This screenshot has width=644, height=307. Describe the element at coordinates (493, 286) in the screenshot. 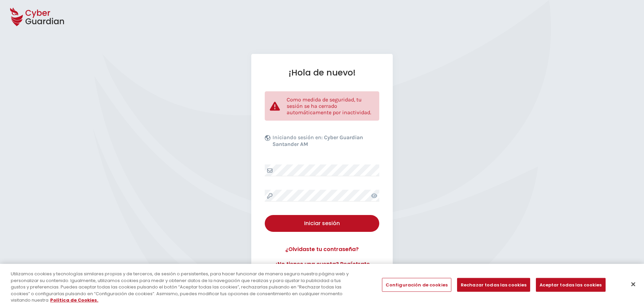

I see `button: Rechazar todas las cookies` at that location.